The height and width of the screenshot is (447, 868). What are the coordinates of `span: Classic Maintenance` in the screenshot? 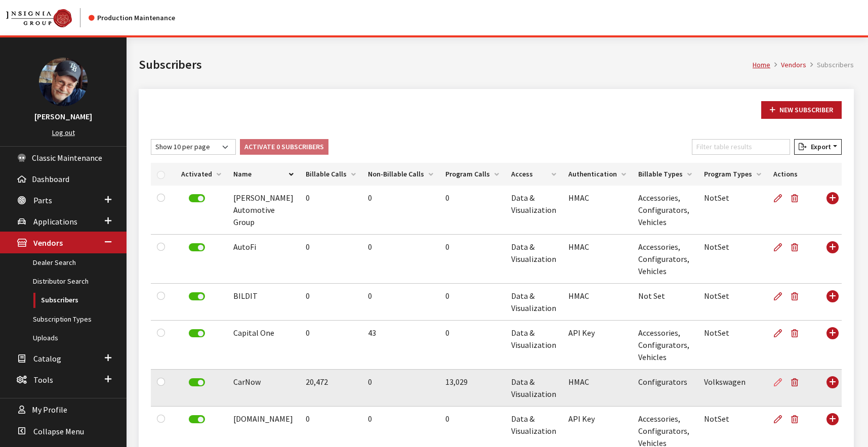 It's located at (67, 158).